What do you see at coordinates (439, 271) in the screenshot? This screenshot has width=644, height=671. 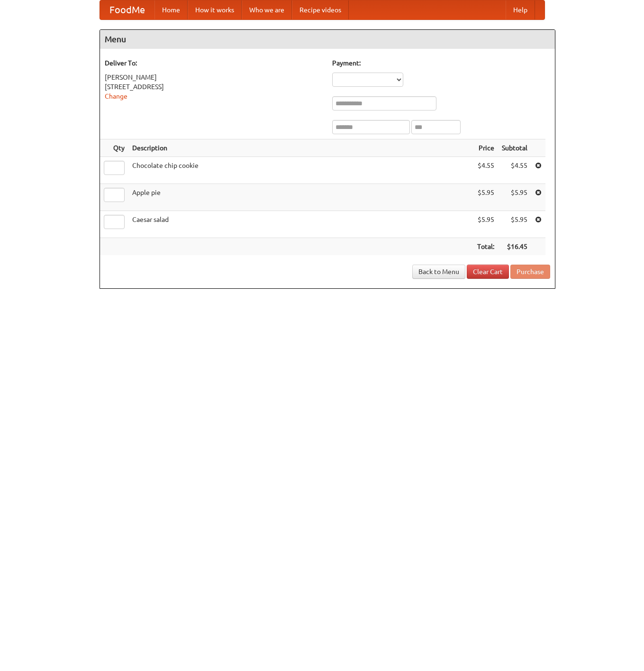 I see `a: Back to Menu` at bounding box center [439, 271].